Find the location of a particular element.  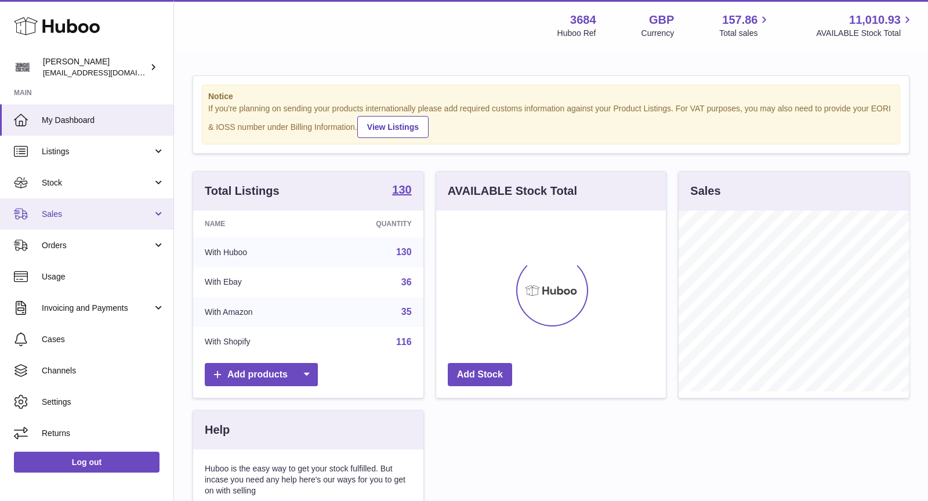

a: Log out is located at coordinates (86, 462).